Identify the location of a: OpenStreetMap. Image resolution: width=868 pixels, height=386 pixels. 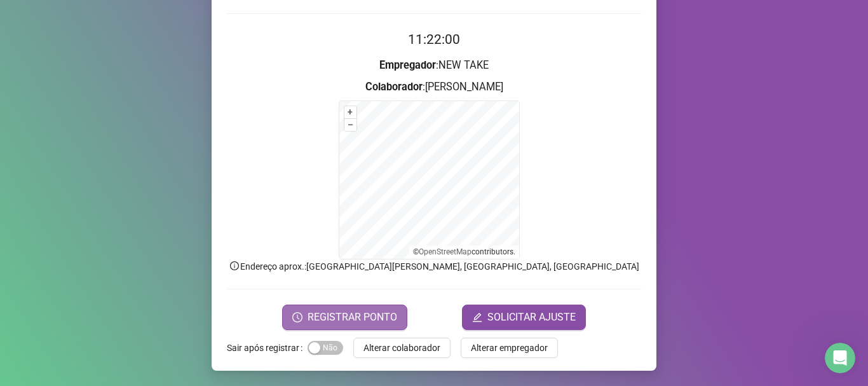
(445, 251).